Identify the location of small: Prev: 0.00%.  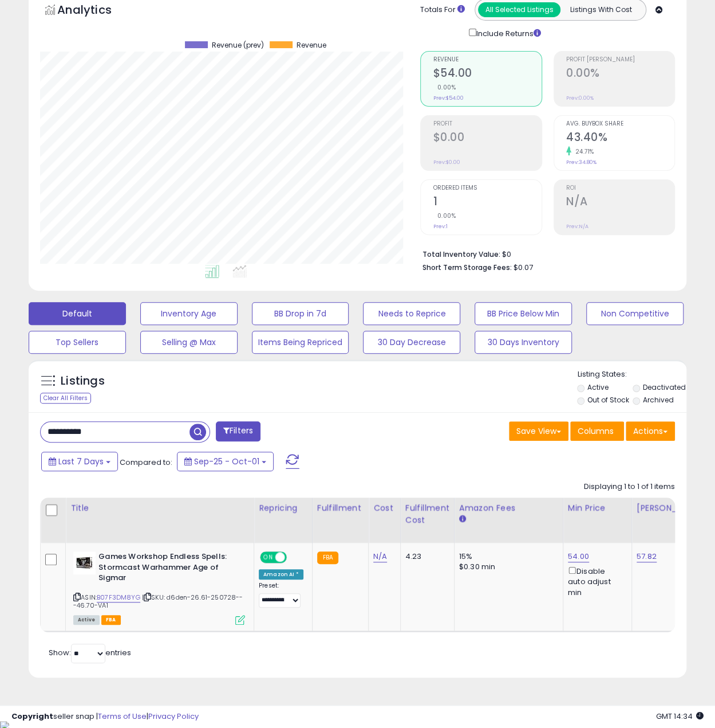
(580, 98).